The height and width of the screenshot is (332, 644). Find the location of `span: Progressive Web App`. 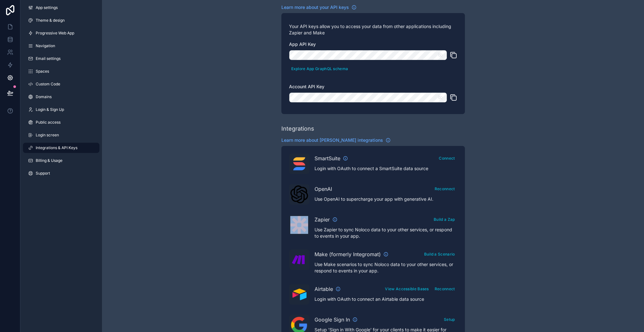

span: Progressive Web App is located at coordinates (55, 33).